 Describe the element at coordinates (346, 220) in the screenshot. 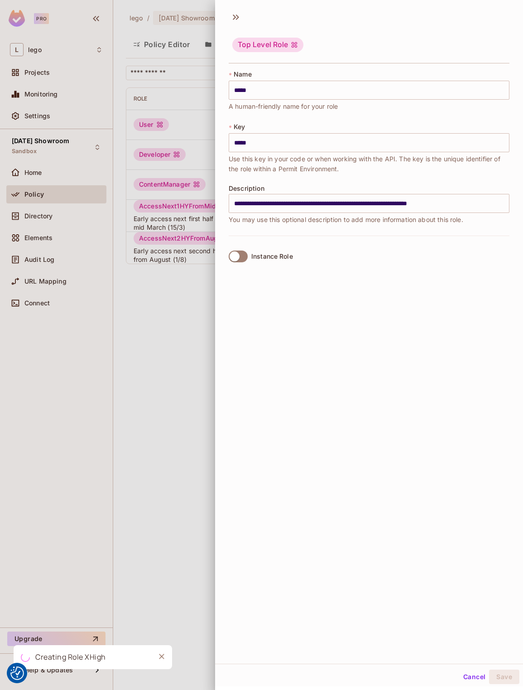

I see `span: You may use this optional description to add more information about this role.` at that location.